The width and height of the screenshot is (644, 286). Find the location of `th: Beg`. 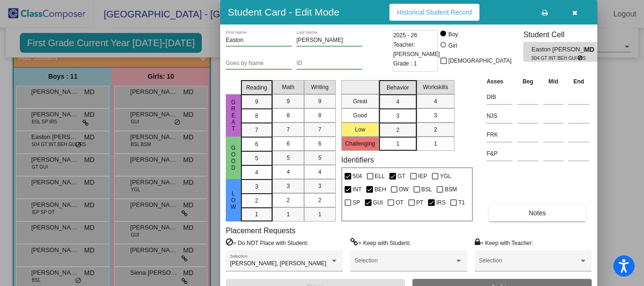

th: Beg is located at coordinates (527, 82).